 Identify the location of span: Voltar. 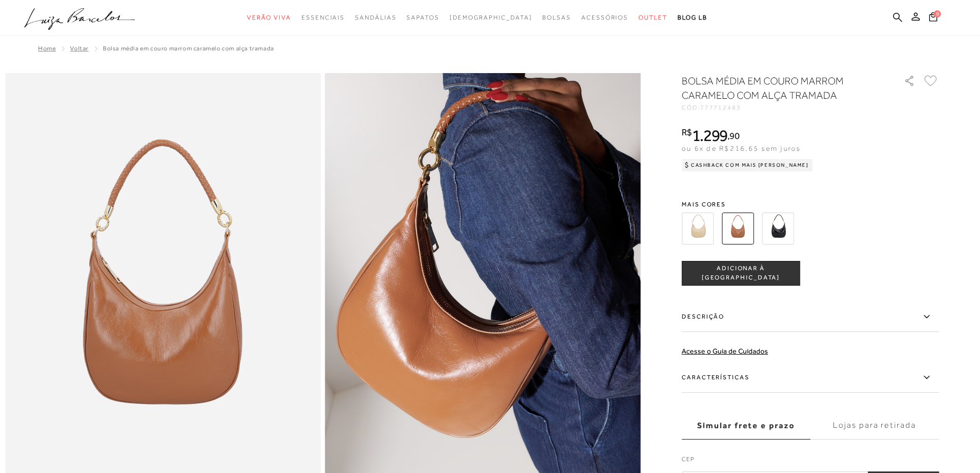
(79, 48).